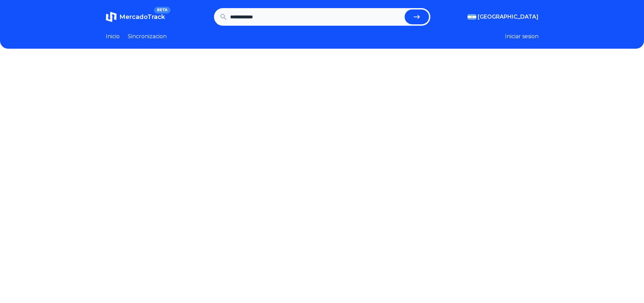 Image resolution: width=644 pixels, height=303 pixels. Describe the element at coordinates (521, 36) in the screenshot. I see `button: Iniciar sesion` at that location.